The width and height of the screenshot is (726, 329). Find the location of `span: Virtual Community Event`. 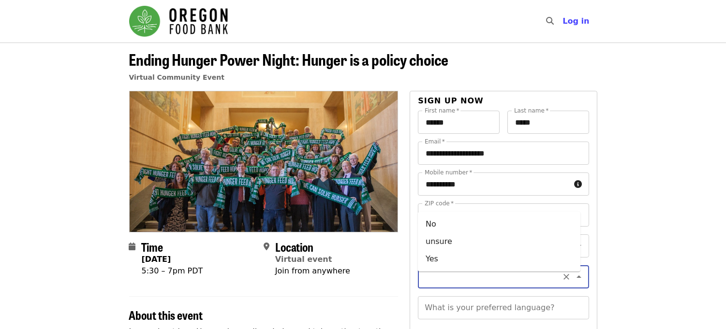

span: Virtual Community Event is located at coordinates (177, 77).